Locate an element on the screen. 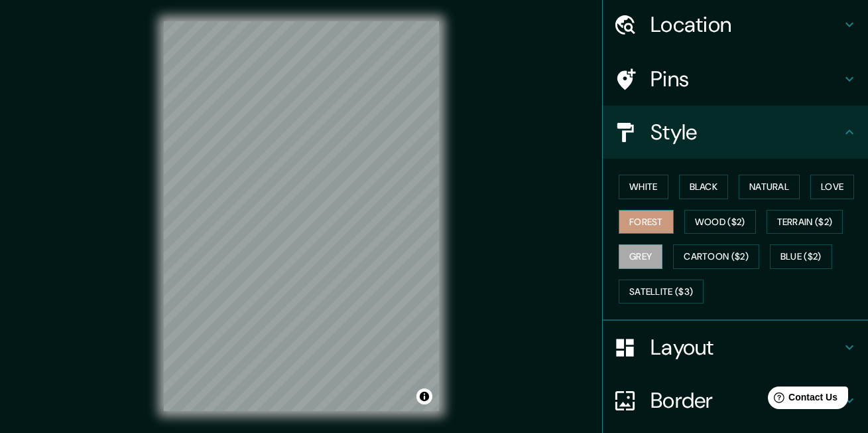 The image size is (868, 433). button: Forest is located at coordinates (646, 222).